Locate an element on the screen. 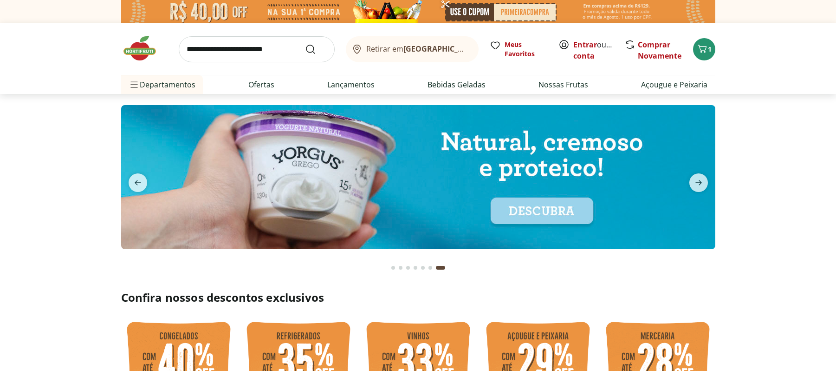 The image size is (836, 371). button: Carrinho is located at coordinates (705, 49).